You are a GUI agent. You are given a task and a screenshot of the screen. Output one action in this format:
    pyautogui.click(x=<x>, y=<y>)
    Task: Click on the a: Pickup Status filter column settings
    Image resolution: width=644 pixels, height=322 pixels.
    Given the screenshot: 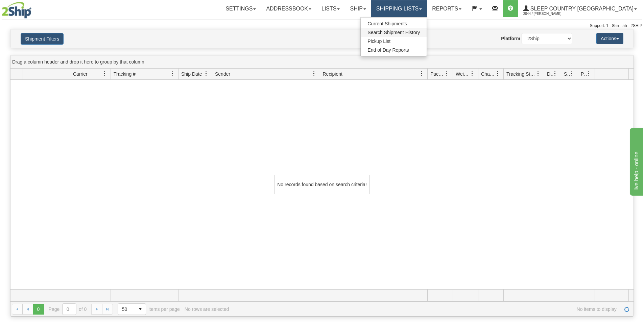 What is the action you would take?
    pyautogui.click(x=589, y=74)
    